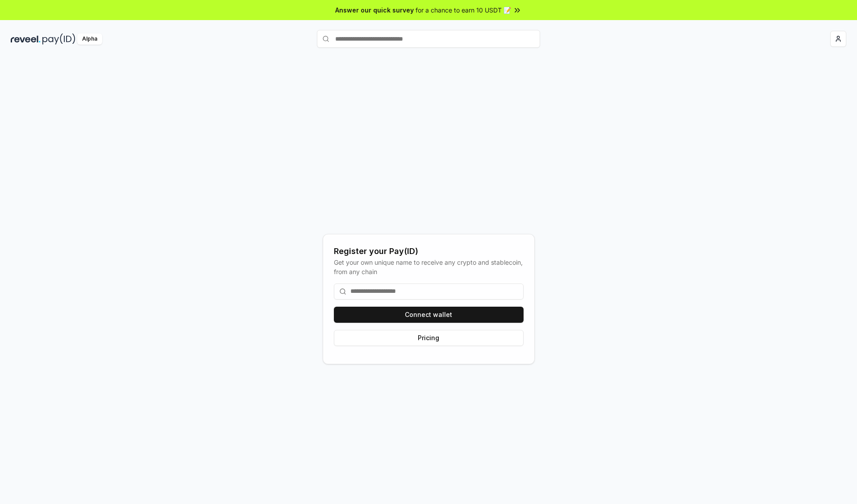 The height and width of the screenshot is (504, 857). Describe the element at coordinates (374, 10) in the screenshot. I see `span: Answer our quick survey` at that location.